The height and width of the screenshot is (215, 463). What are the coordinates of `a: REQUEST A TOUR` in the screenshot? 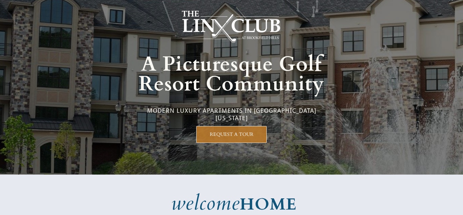 It's located at (232, 134).